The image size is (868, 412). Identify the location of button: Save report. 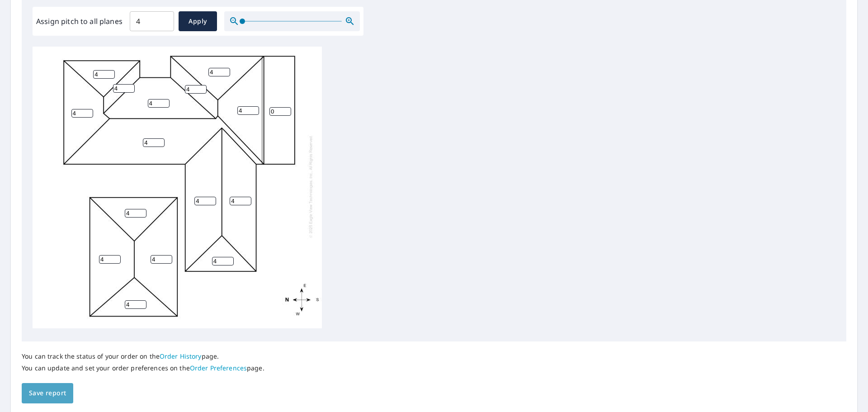
(48, 393).